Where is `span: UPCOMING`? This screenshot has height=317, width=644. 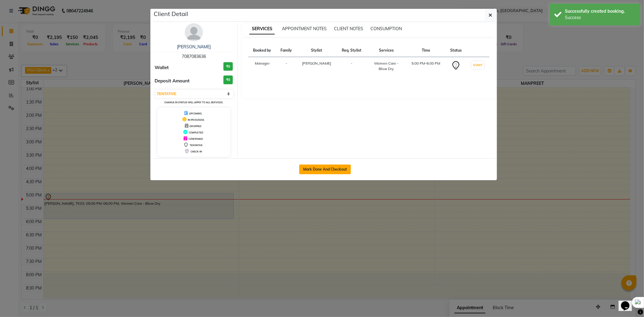
span: UPCOMING is located at coordinates (195, 113).